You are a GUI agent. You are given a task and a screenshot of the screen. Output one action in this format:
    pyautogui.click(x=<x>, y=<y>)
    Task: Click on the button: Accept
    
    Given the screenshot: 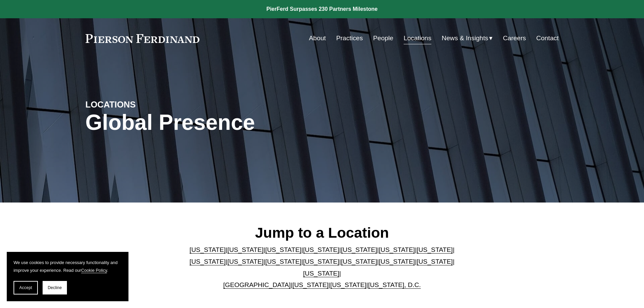 What is the action you would take?
    pyautogui.click(x=26, y=288)
    